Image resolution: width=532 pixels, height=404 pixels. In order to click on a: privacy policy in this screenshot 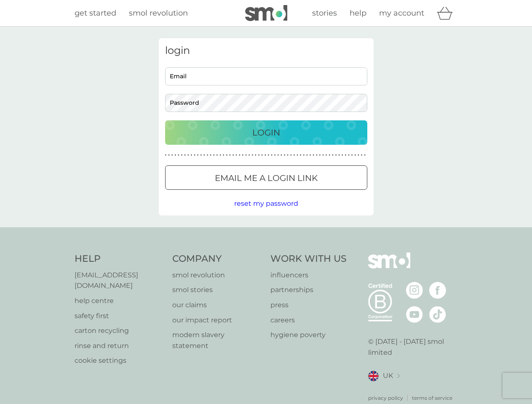, I will do `click(385, 398)`.